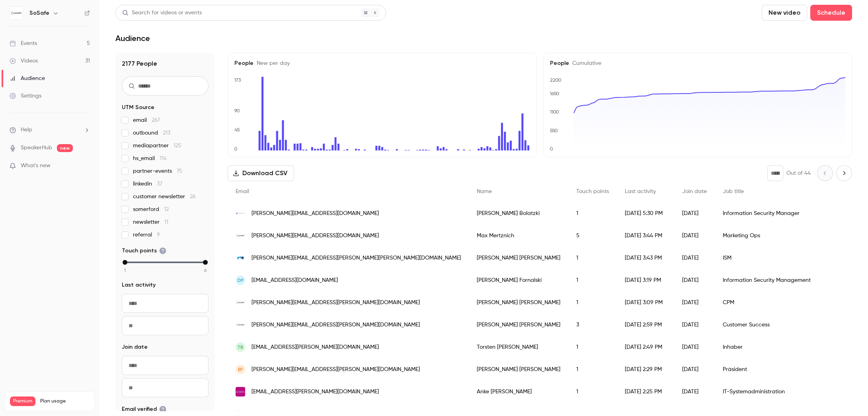 The width and height of the screenshot is (868, 416). What do you see at coordinates (65, 148) in the screenshot?
I see `span: new` at bounding box center [65, 148].